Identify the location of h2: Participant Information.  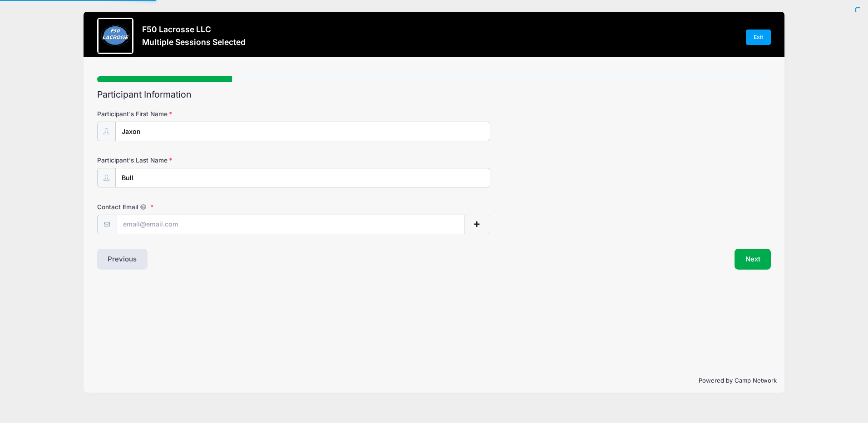
(434, 95).